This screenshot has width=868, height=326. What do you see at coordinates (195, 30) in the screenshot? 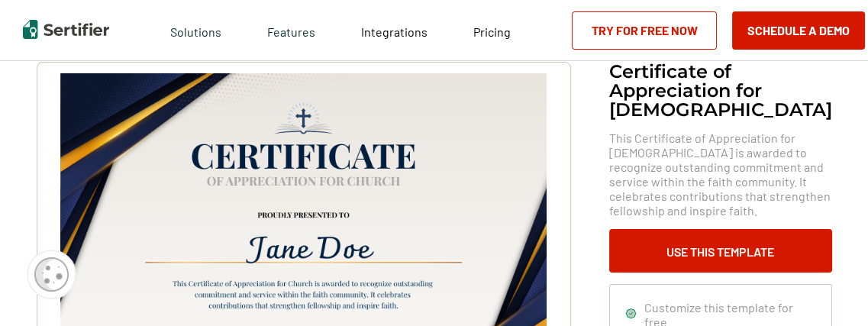
I see `span: Solutions` at bounding box center [195, 30].